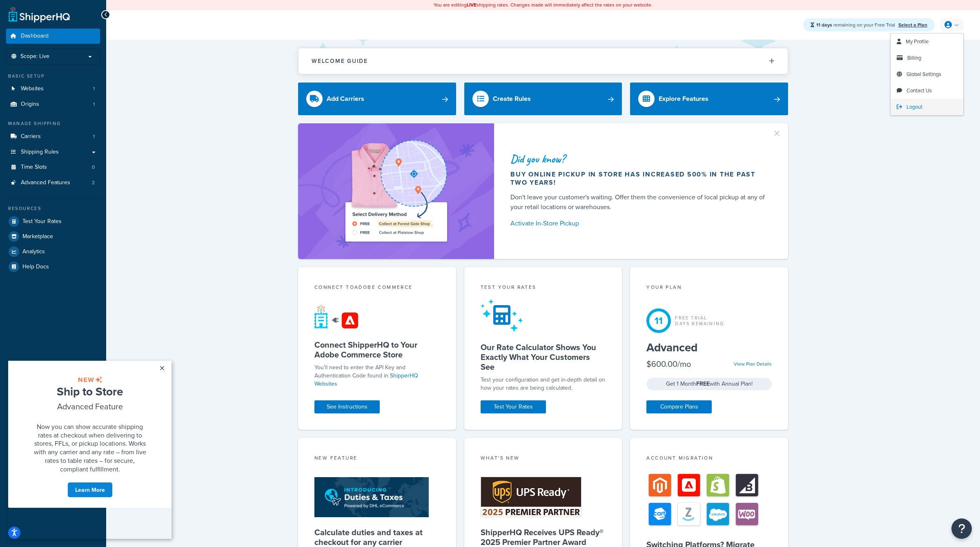 The image size is (980, 547). I want to click on a: Time Slots0, so click(53, 168).